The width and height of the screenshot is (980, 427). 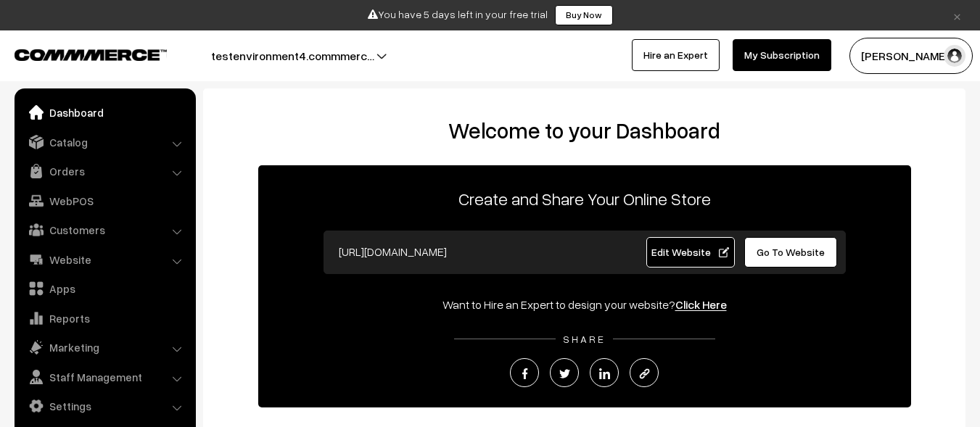 What do you see at coordinates (105, 318) in the screenshot?
I see `a: Reports` at bounding box center [105, 318].